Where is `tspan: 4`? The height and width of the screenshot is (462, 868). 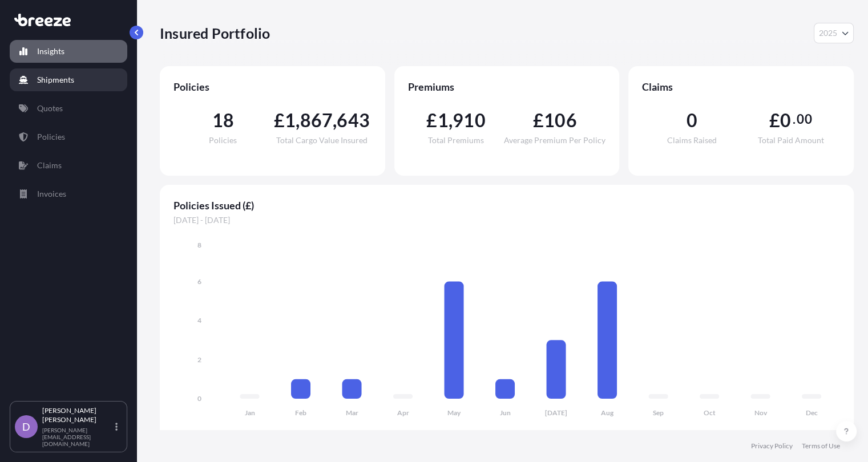
tspan: 4 is located at coordinates (199, 320).